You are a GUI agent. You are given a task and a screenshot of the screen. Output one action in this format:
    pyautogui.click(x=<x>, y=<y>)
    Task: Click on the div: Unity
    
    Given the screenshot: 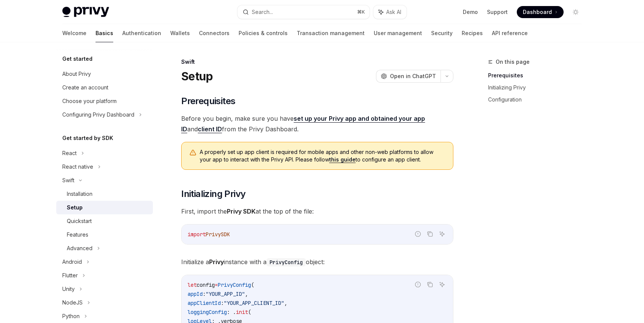 What is the action you would take?
    pyautogui.click(x=68, y=289)
    